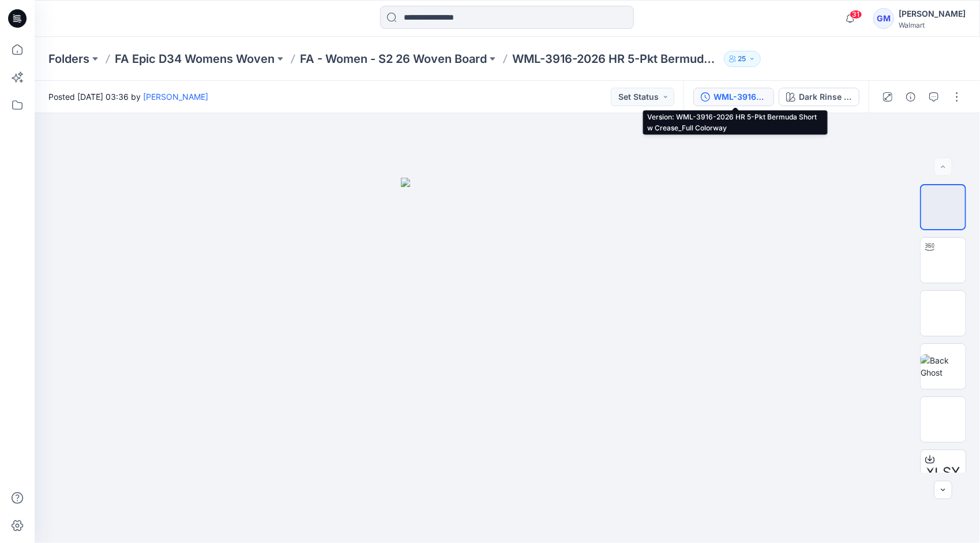 The height and width of the screenshot is (543, 980). I want to click on span: XLSX, so click(943, 472).